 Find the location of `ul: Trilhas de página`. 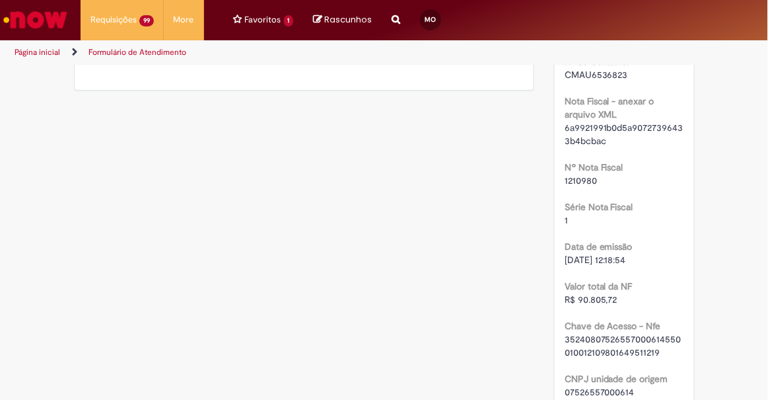

ul: Trilhas de página is located at coordinates (224, 52).